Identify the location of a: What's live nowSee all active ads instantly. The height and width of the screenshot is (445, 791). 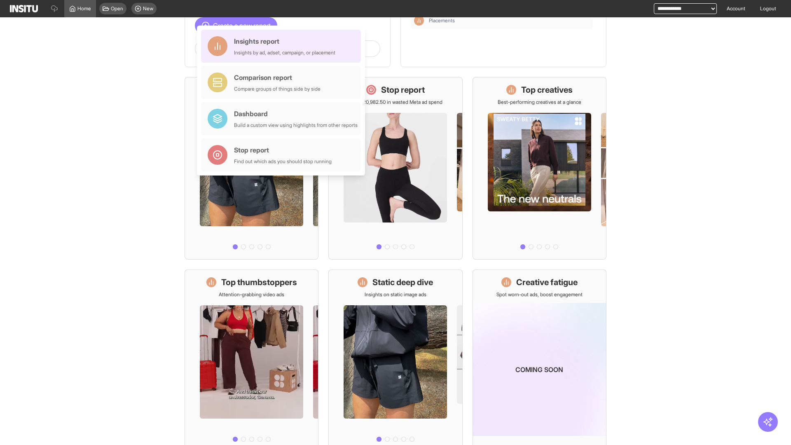
(251, 168).